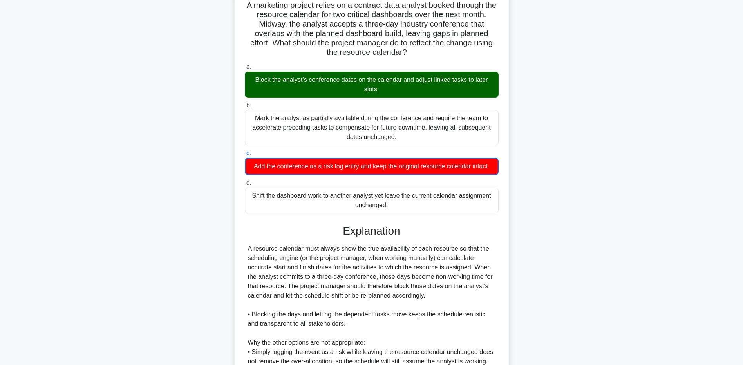 Image resolution: width=743 pixels, height=365 pixels. What do you see at coordinates (249, 105) in the screenshot?
I see `span: b.` at bounding box center [249, 105].